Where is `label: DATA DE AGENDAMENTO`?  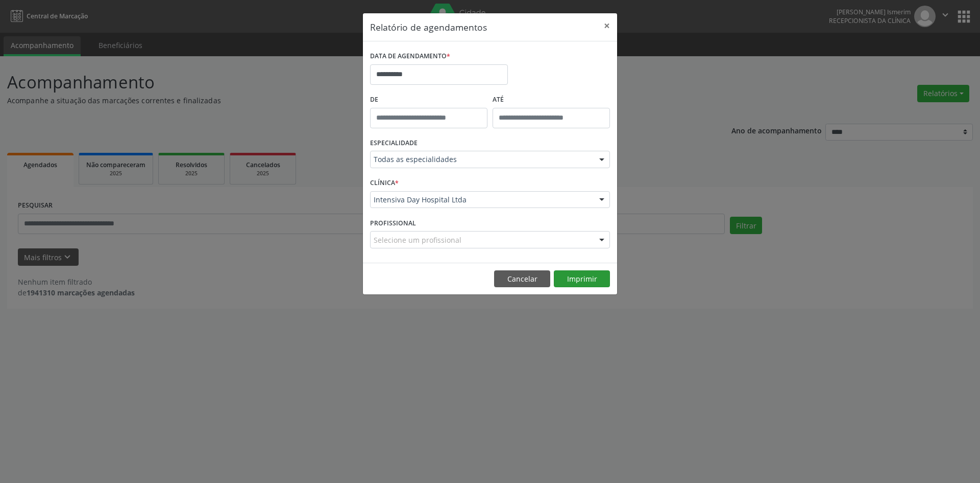
label: DATA DE AGENDAMENTO is located at coordinates (410, 56).